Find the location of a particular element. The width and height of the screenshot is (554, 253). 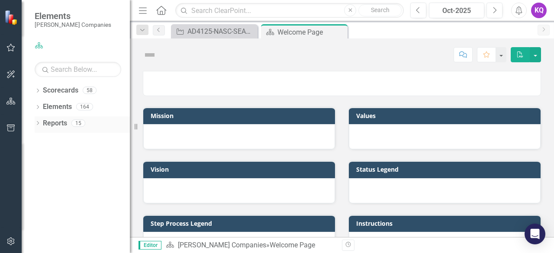

img: ClearPoint Strategy is located at coordinates (12, 17).